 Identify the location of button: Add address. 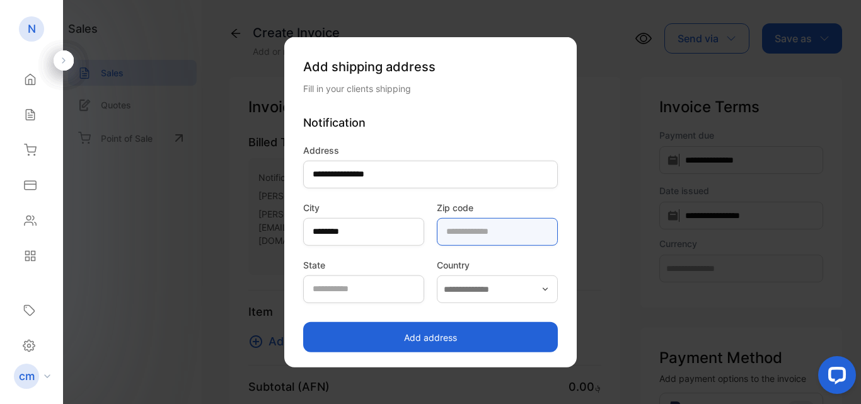
(431, 337).